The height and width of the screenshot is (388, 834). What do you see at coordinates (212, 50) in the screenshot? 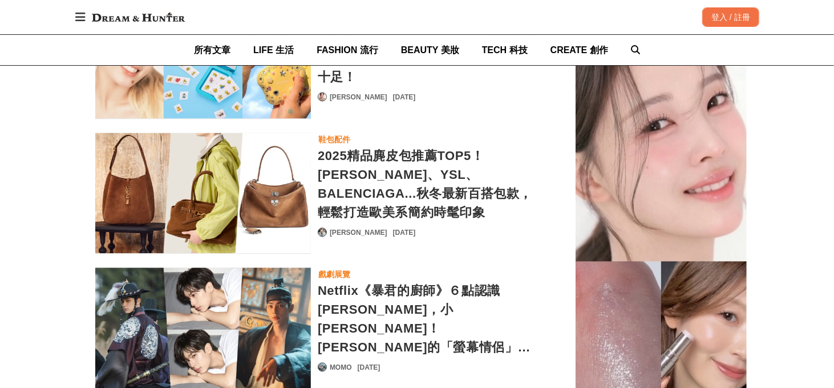
I see `span: 所有文章` at bounding box center [212, 50].